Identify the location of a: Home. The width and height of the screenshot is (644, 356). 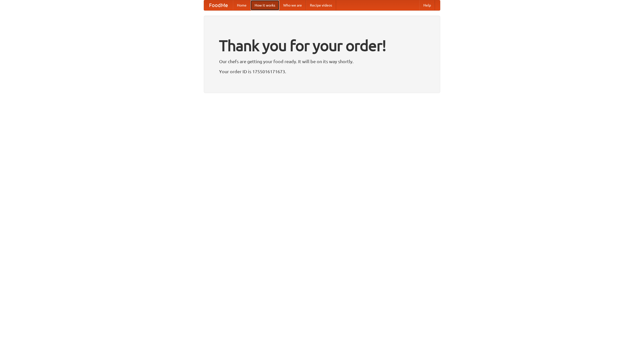
(242, 5).